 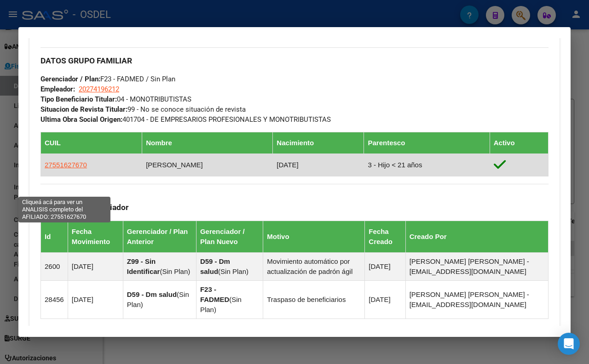 I want to click on th: Gerenciador / Plan Nuevo, so click(x=229, y=237).